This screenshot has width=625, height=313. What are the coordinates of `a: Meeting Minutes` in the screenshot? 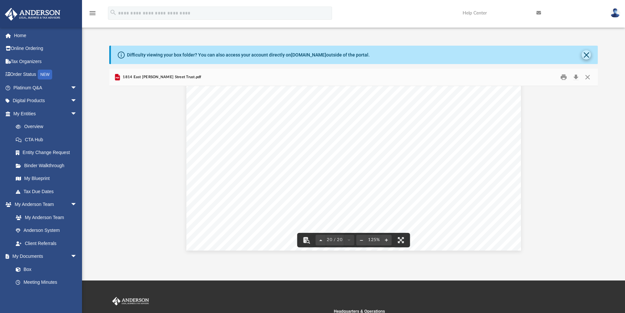 It's located at (46, 282).